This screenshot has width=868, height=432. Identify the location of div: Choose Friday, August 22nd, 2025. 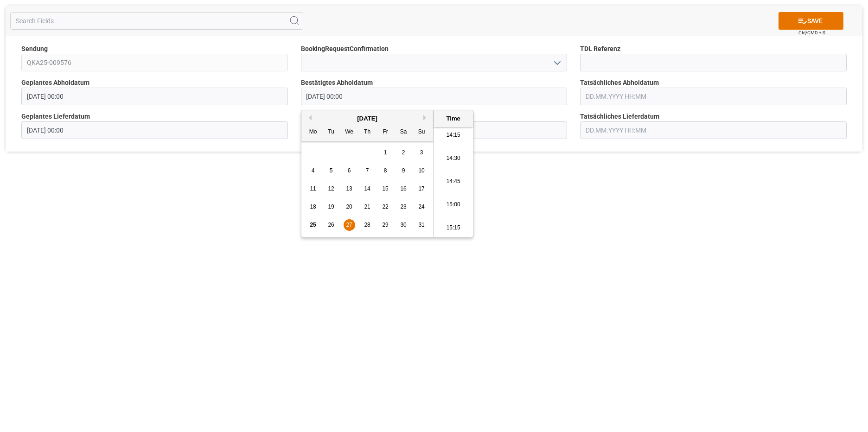
(385, 207).